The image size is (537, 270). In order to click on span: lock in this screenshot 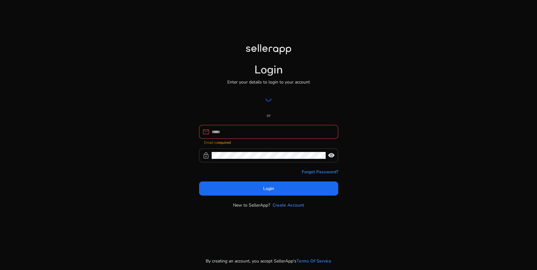, I will do `click(206, 155)`.